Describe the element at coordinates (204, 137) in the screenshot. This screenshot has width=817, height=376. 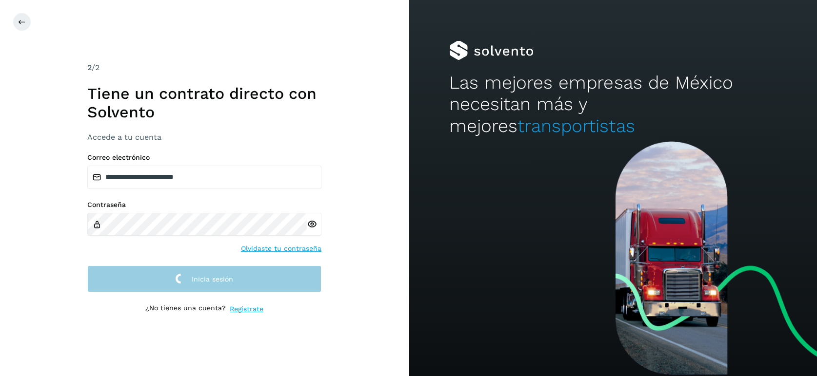
I see `h3: Accede a tu cuenta` at that location.